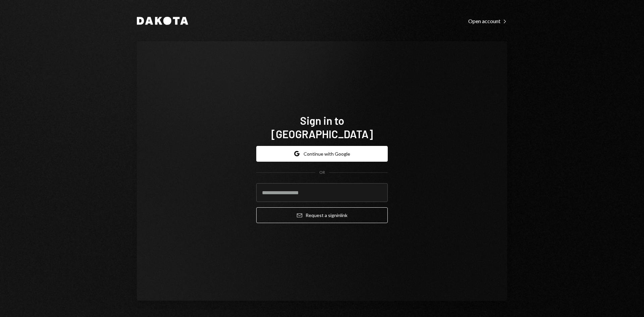  What do you see at coordinates (487, 21) in the screenshot?
I see `a: Open account` at bounding box center [487, 21].